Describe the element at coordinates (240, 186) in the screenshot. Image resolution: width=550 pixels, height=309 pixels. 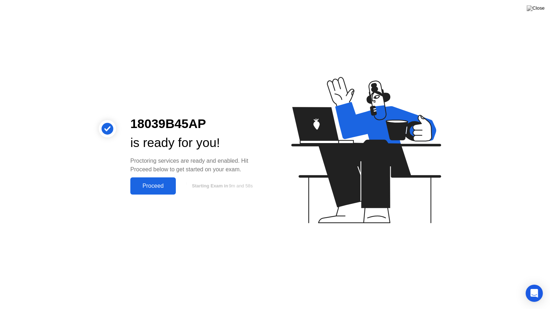
I see `span: 9m and 58s` at that location.